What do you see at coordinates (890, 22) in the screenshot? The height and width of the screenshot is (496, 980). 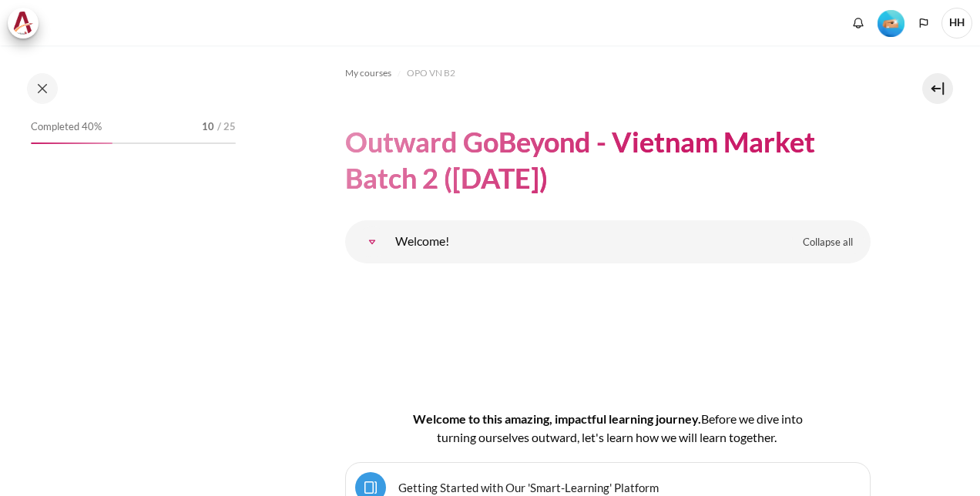 I see `a: Level #2` at bounding box center [890, 22].